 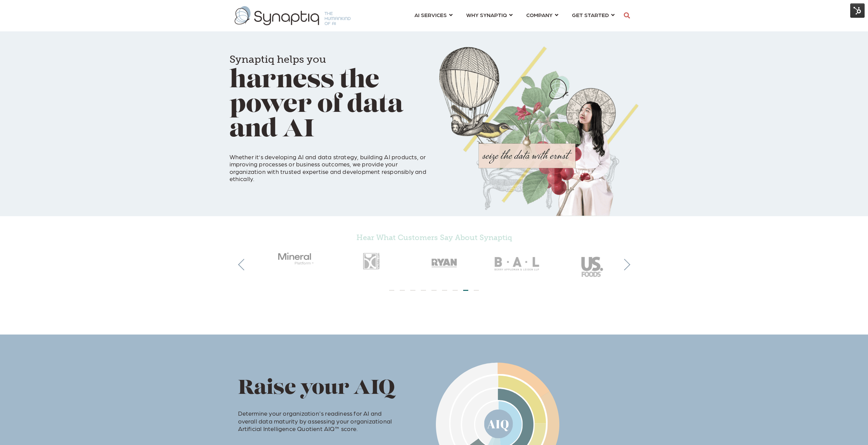 I want to click on li: Page dot 4, so click(x=423, y=290).